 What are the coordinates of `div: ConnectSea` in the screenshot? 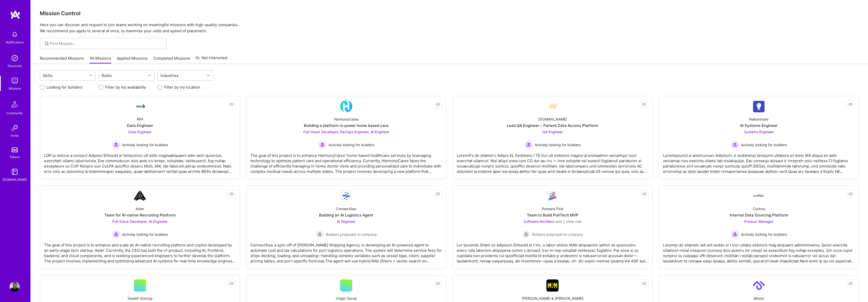 It's located at (346, 208).